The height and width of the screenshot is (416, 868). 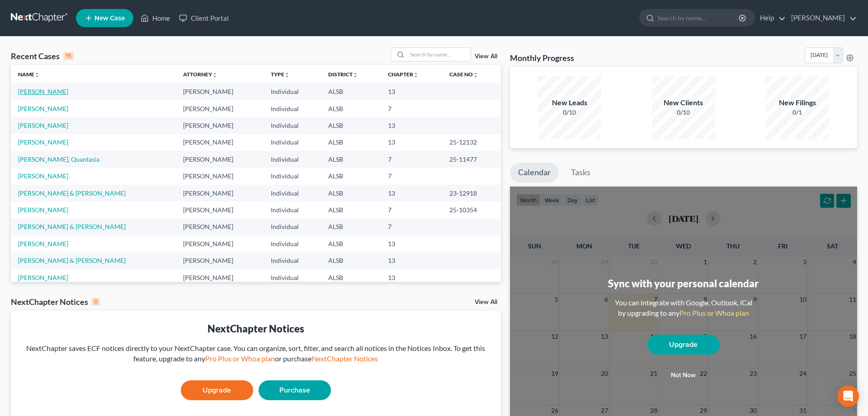 I want to click on h3: Monthly Progress, so click(x=542, y=58).